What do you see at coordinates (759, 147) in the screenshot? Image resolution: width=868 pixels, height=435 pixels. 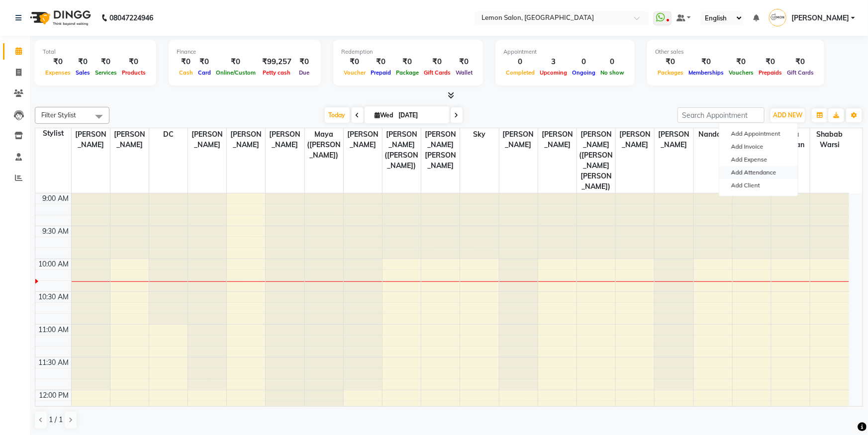 I see `a: Add Invoice` at bounding box center [759, 147].